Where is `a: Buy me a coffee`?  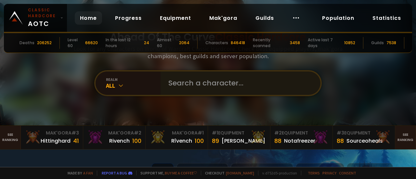 a: Buy me a coffee is located at coordinates (181, 173).